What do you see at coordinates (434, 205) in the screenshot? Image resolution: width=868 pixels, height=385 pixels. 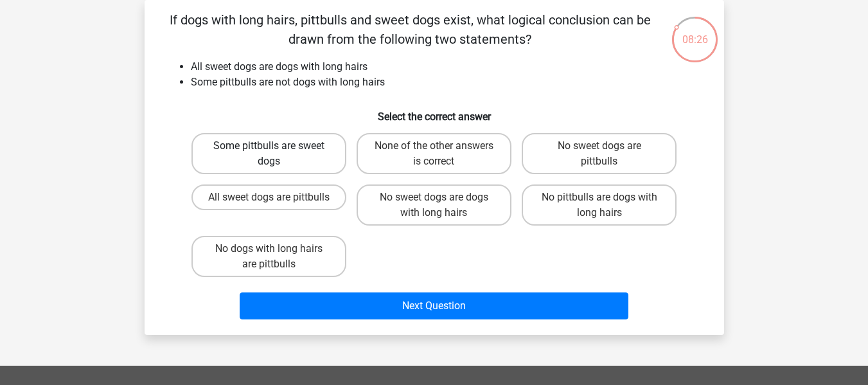 I see `label: No sweet dogs are dogs with long hairs` at bounding box center [434, 205].